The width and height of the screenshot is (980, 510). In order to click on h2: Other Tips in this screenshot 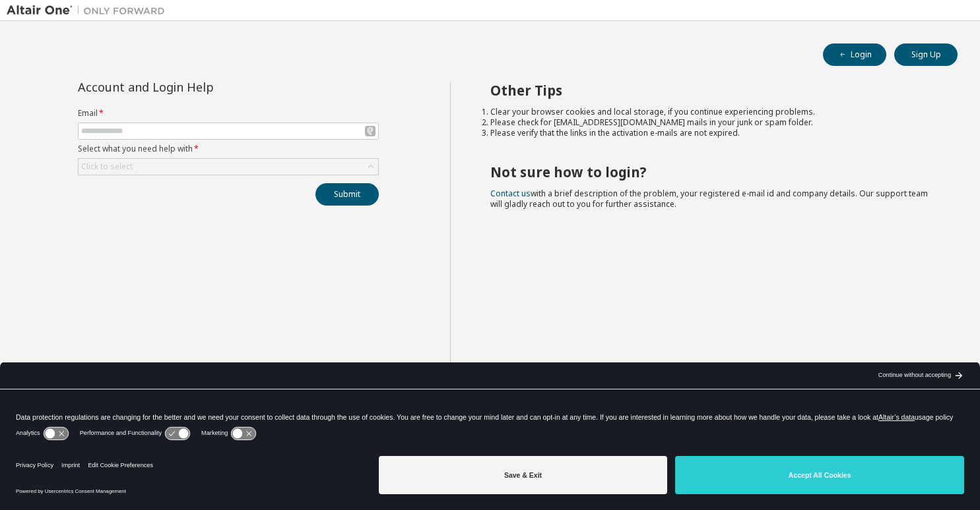, I will do `click(712, 91)`.